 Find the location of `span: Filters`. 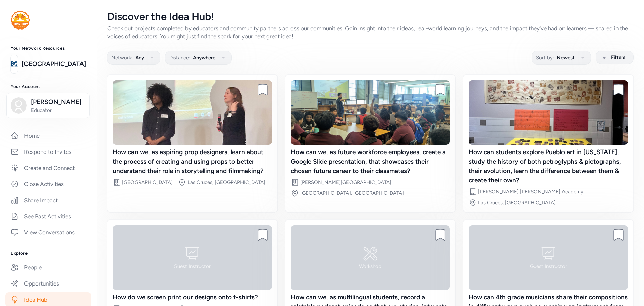

span: Filters is located at coordinates (618, 57).